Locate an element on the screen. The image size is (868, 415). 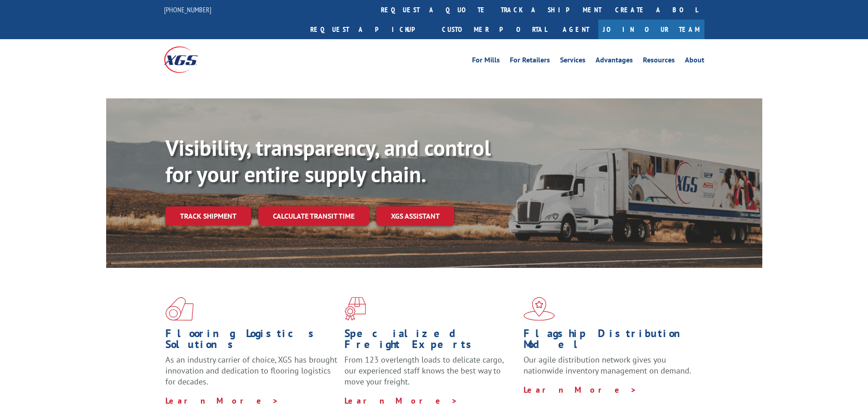
span: Our agile distribution network gives you nationwide inventory management on demand. is located at coordinates (607, 365).